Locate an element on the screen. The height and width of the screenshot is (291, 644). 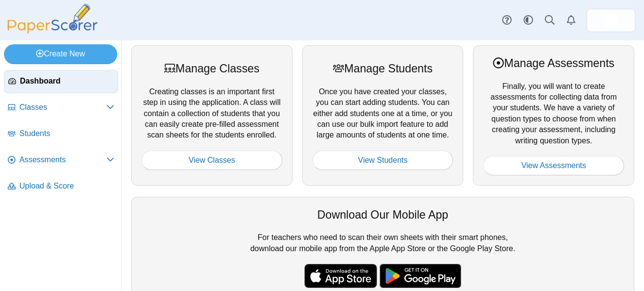
img: PaperScorer is located at coordinates (53, 18).